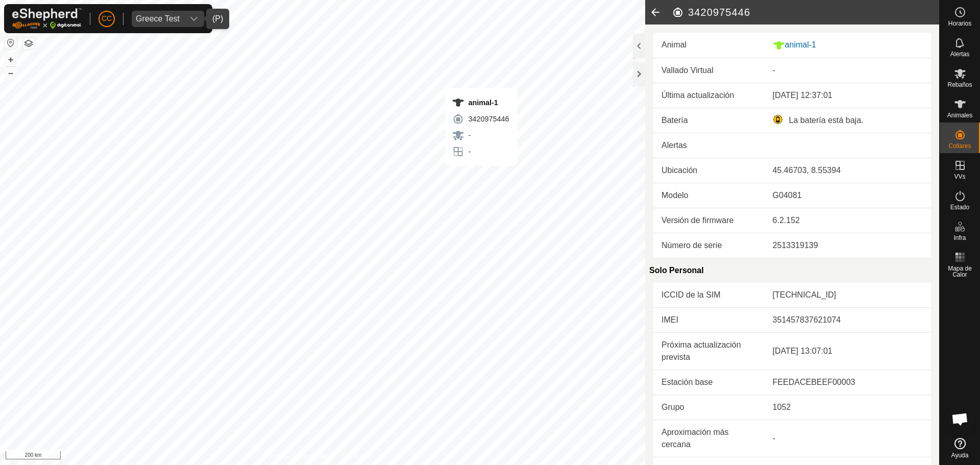  Describe the element at coordinates (47, 18) in the screenshot. I see `img: Logo Gallagher` at that location.